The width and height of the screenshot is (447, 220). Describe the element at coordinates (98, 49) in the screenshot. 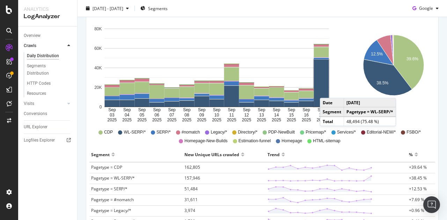

I see `text: 60K` at that location.